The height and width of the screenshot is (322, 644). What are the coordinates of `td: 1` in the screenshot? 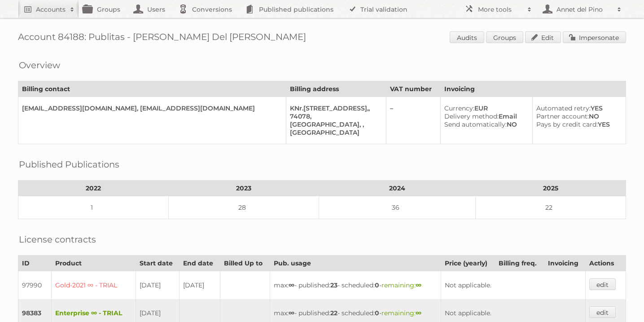 It's located at (94, 207).